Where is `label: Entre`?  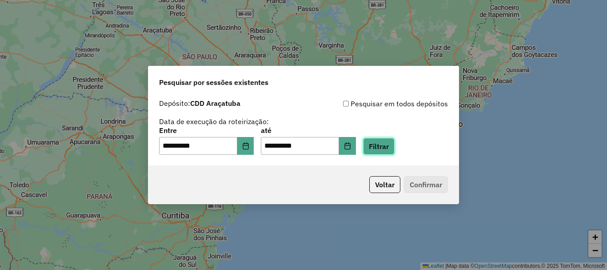
label: Entre is located at coordinates (206, 130).